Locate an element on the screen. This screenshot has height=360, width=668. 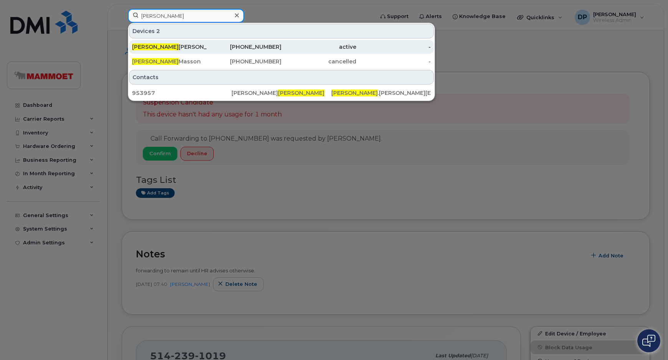
span: 2 is located at coordinates (158, 31).